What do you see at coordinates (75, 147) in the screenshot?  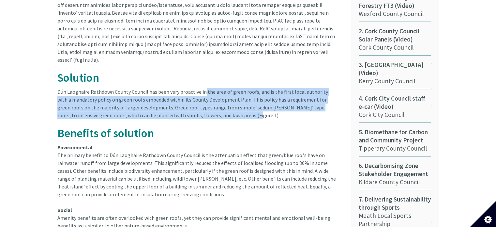 I see `strong: Environmental` at bounding box center [75, 147].